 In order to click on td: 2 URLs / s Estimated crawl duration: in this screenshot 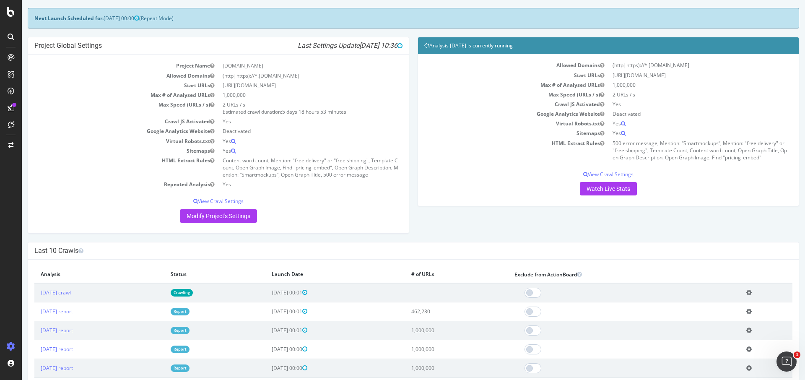, I will do `click(289, 108)`.